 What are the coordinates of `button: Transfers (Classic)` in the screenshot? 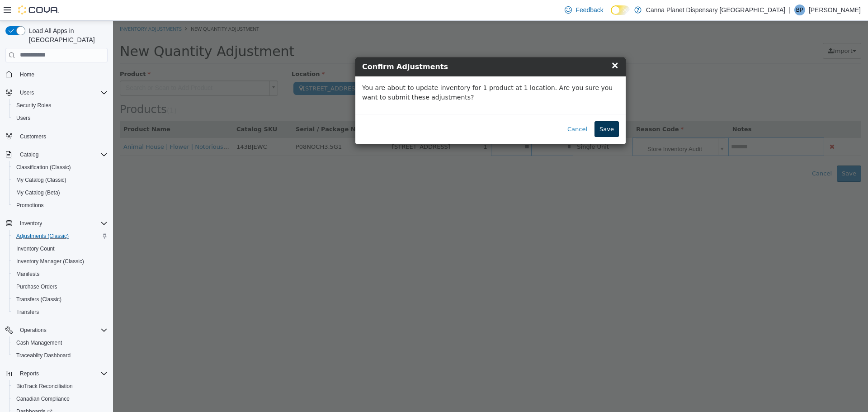 It's located at (60, 299).